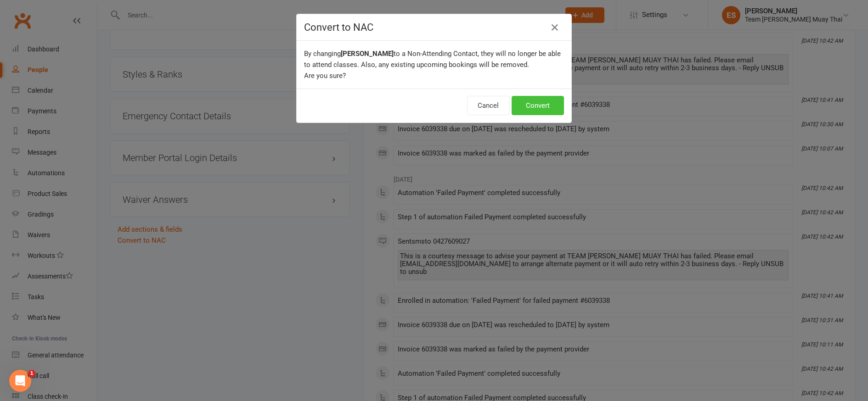 This screenshot has width=868, height=401. Describe the element at coordinates (434, 27) in the screenshot. I see `h4: Convert to NAC` at that location.